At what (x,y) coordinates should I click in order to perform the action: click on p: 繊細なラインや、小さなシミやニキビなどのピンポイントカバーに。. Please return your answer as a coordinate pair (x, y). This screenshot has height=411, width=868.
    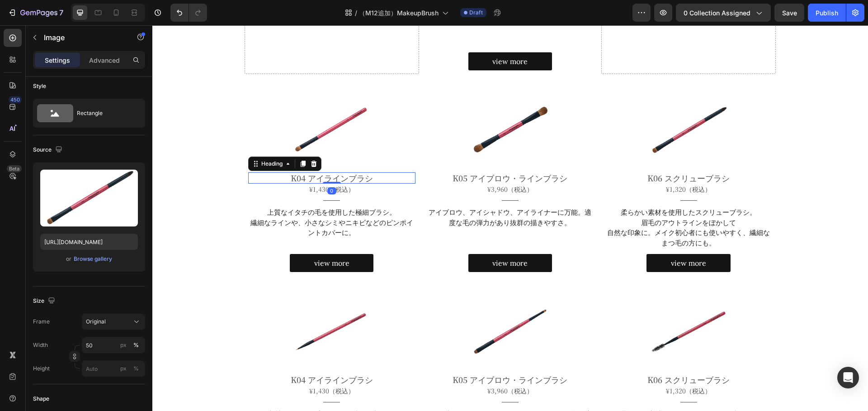
    Looking at the image, I should click on (179, 202).